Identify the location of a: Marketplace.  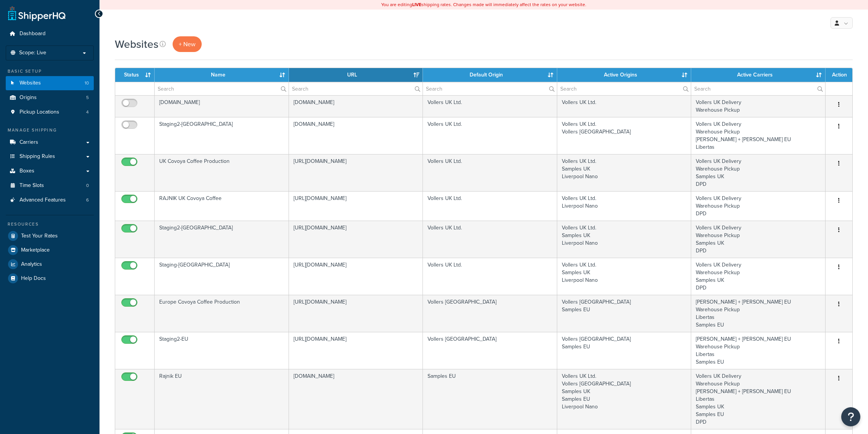
(49, 250).